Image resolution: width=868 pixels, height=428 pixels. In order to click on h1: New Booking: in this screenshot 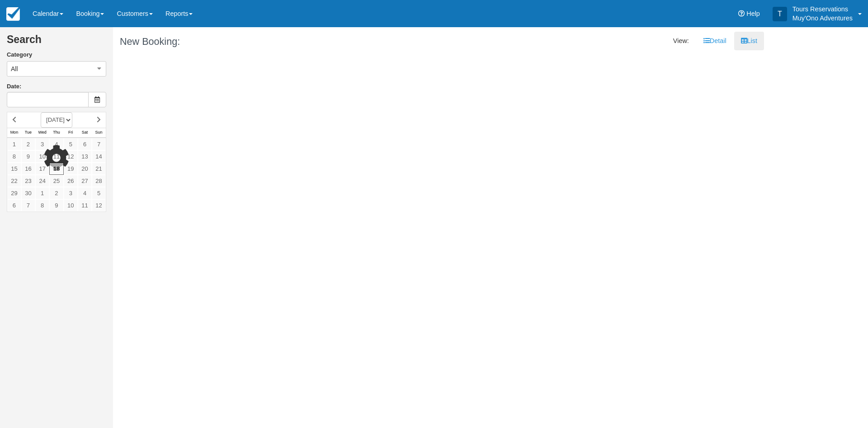, I will do `click(276, 41)`.